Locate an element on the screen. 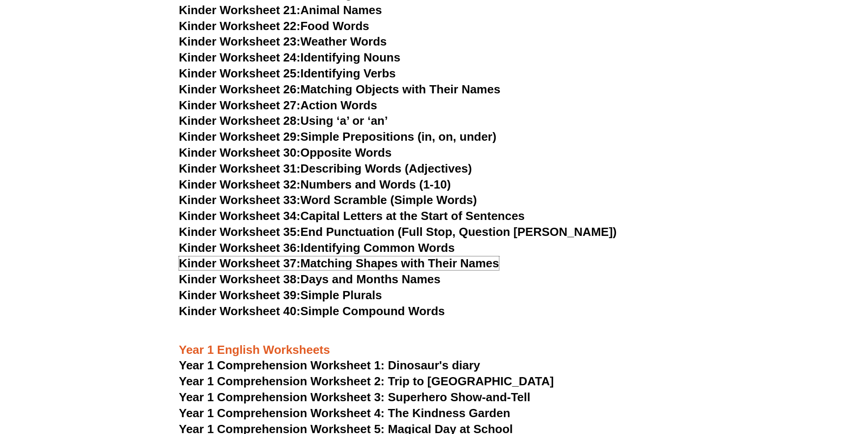 This screenshot has height=434, width=868. span: Kinder Worksheet 36: is located at coordinates (240, 248).